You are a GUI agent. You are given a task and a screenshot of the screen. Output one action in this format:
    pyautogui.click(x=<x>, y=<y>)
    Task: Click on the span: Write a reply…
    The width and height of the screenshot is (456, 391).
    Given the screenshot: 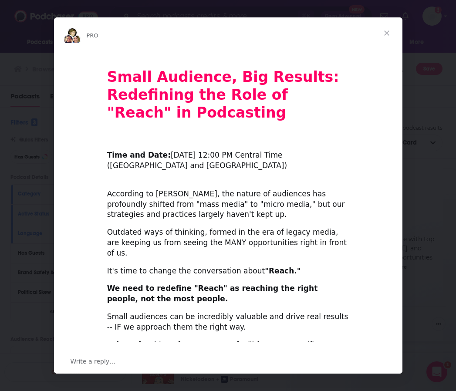 What is the action you would take?
    pyautogui.click(x=93, y=361)
    